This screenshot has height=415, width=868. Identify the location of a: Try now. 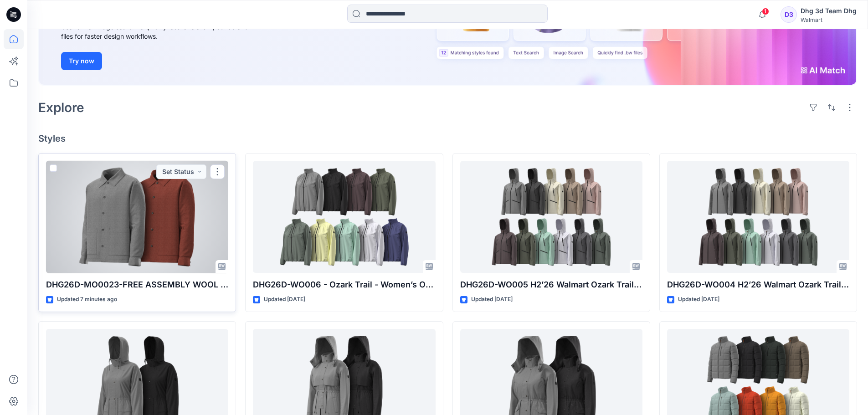
(81, 61).